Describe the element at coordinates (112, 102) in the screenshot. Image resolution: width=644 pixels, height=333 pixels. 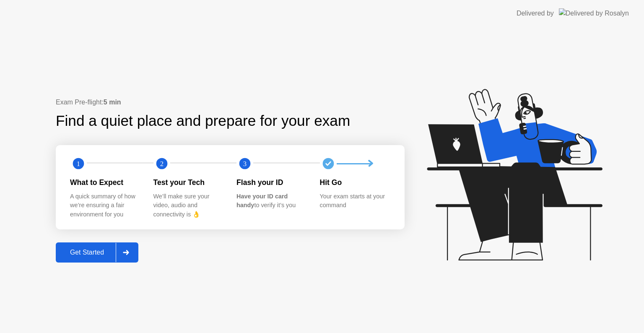
I see `b: 5 min` at that location.